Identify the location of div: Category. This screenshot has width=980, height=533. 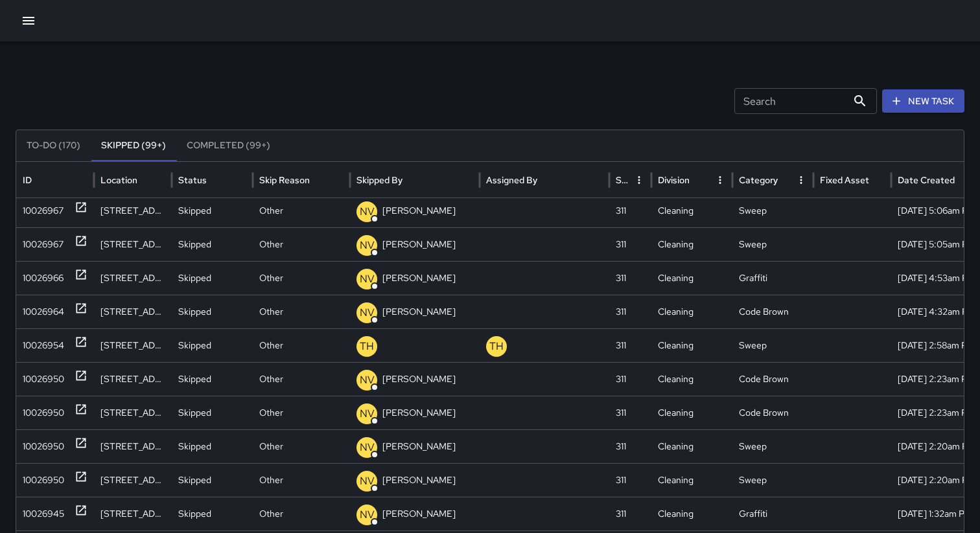
(758, 180).